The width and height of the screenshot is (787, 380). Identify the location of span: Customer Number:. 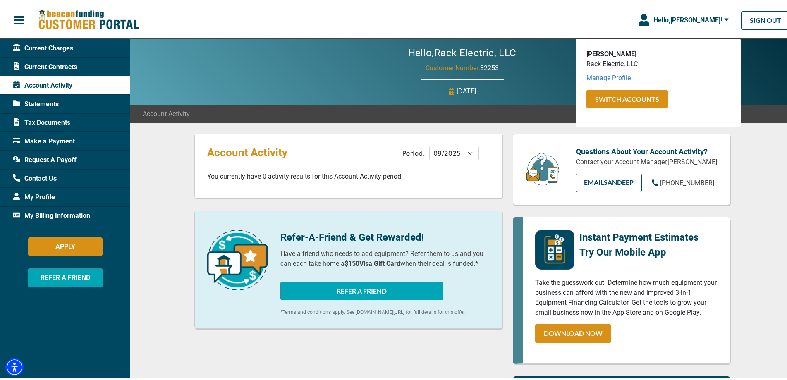
(453, 66).